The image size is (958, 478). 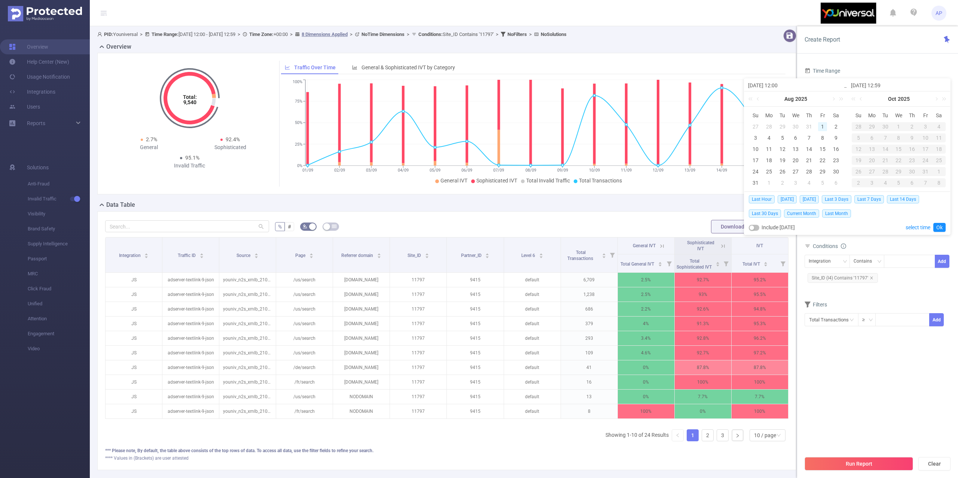 I want to click on span: Brand Safety, so click(x=59, y=229).